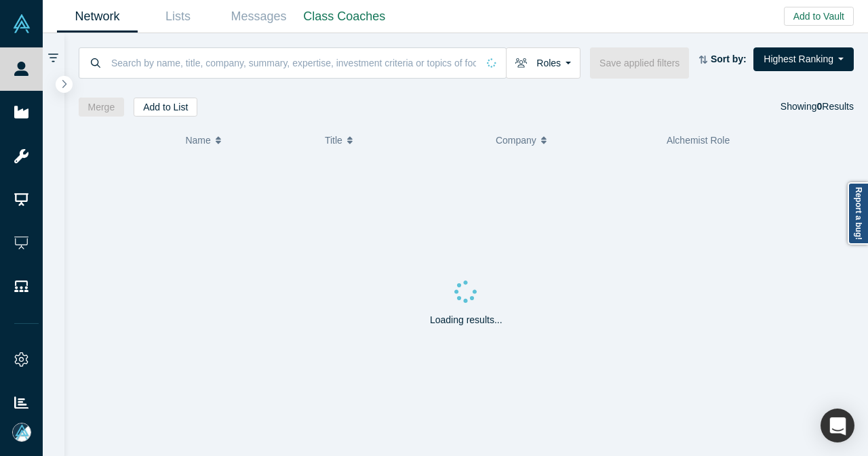  What do you see at coordinates (516, 140) in the screenshot?
I see `span: Company` at bounding box center [516, 140].